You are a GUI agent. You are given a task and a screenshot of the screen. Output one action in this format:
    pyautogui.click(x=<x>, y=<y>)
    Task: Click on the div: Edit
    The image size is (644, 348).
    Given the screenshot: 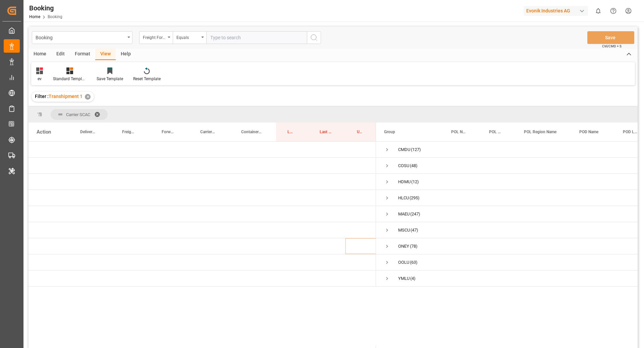 What is the action you would take?
    pyautogui.click(x=60, y=54)
    